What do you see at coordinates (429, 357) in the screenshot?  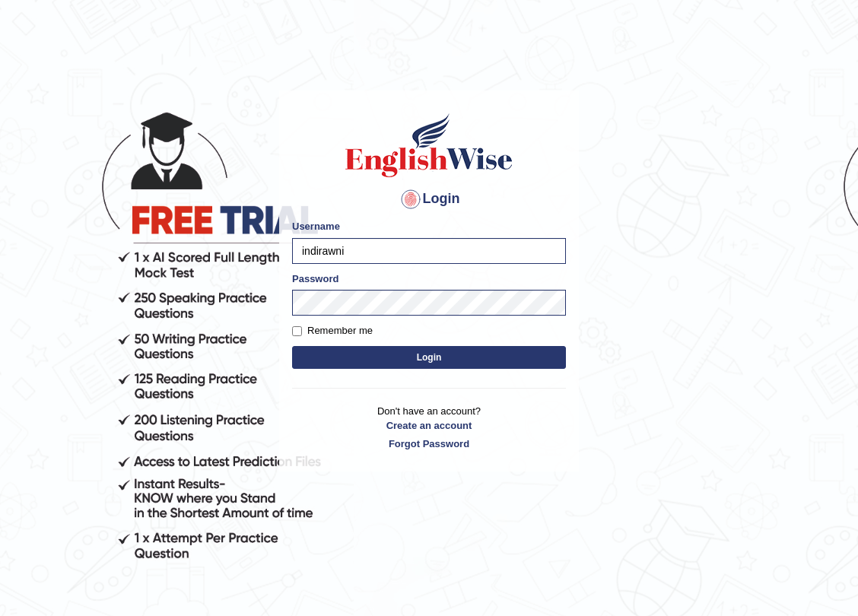 I see `button: Login` at bounding box center [429, 357].